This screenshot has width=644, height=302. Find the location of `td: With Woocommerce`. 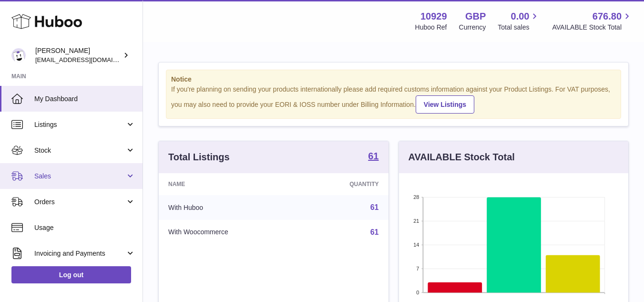

td: With Woocommerce is located at coordinates (230, 232).